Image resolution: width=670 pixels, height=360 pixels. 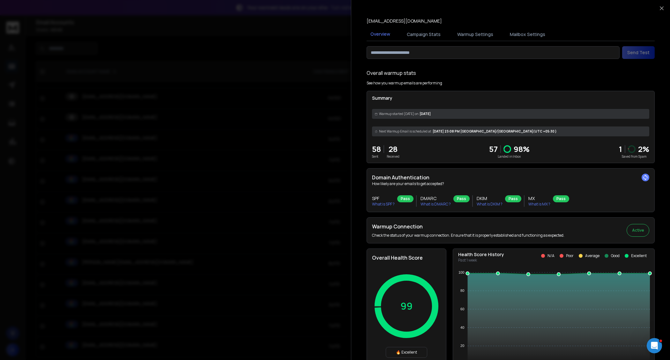 What do you see at coordinates (638, 256) in the screenshot?
I see `p: Excellent` at bounding box center [638, 256].